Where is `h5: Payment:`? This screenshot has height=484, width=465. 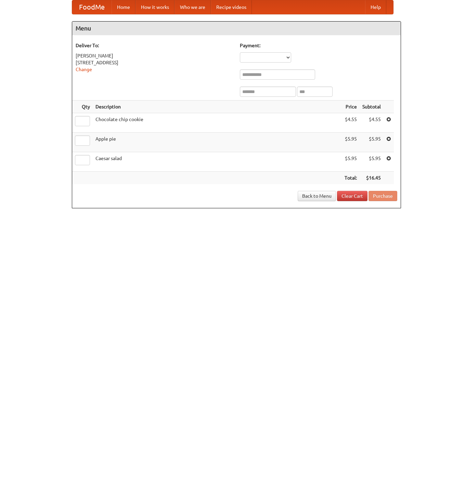 h5: Payment: is located at coordinates (319, 46).